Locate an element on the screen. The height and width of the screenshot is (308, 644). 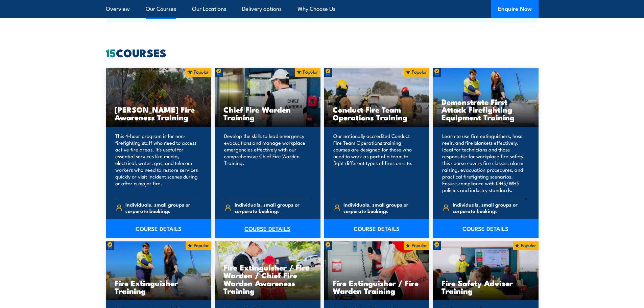
h3: Fire Extinguisher / Fire Warden / Chief Fire Warden Awareness Training is located at coordinates (267, 279).